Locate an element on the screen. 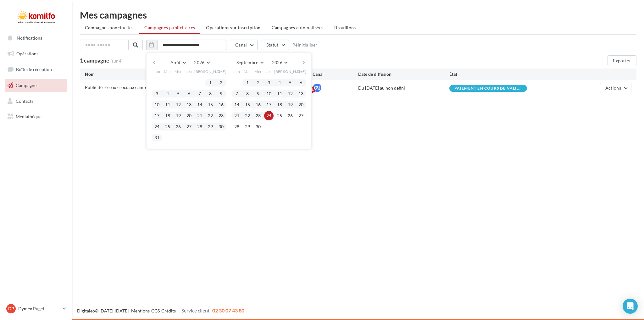 This screenshot has width=644, height=320. p: Dymex Puget is located at coordinates (39, 308).